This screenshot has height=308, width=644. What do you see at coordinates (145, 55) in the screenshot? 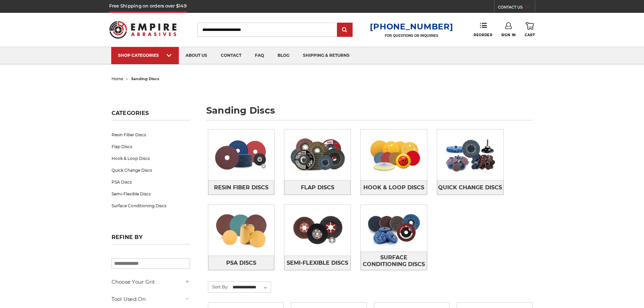
I see `div: SHOP CATEGORIES` at bounding box center [145, 55].